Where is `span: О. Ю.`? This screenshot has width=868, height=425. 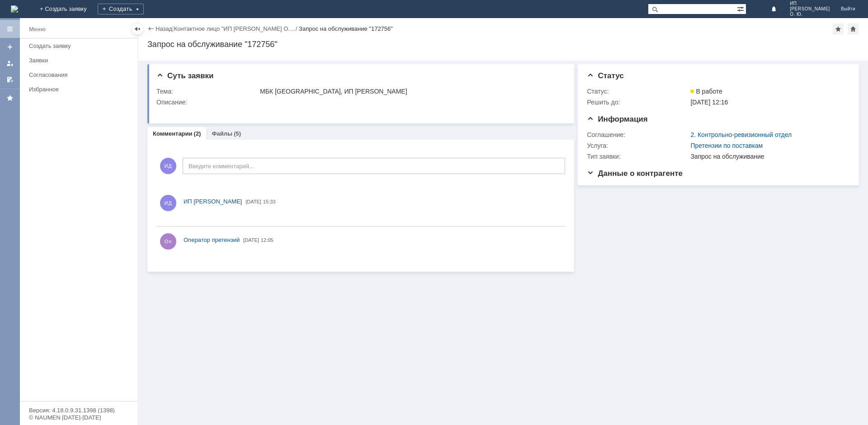
span: О. Ю. is located at coordinates (810, 15).